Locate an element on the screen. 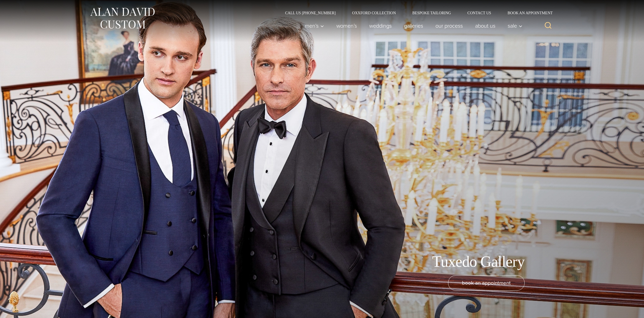  span: book an appointment is located at coordinates (487, 282).